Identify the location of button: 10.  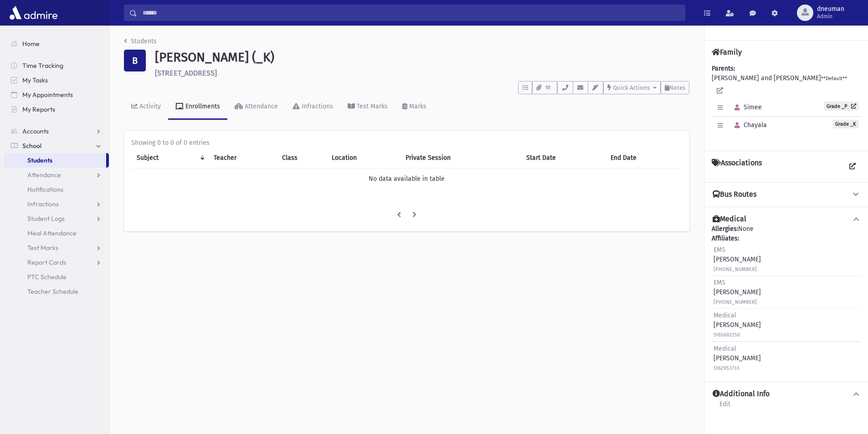
(545, 87).